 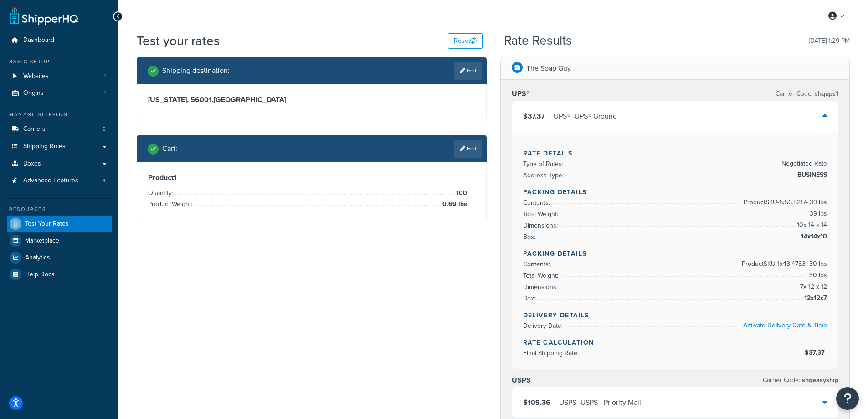 What do you see at coordinates (675, 342) in the screenshot?
I see `h4: Rate Calculation` at bounding box center [675, 342].